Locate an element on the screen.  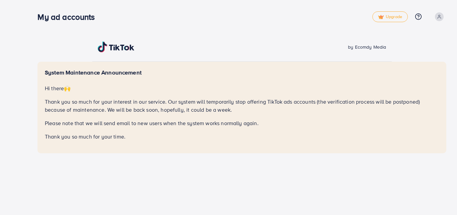
span: by Ecomdy Media is located at coordinates (367, 47).